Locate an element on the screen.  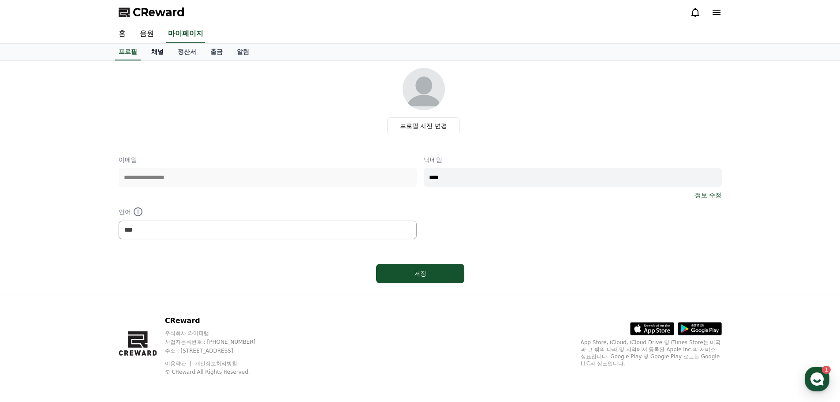
span: CReward is located at coordinates (159, 12).